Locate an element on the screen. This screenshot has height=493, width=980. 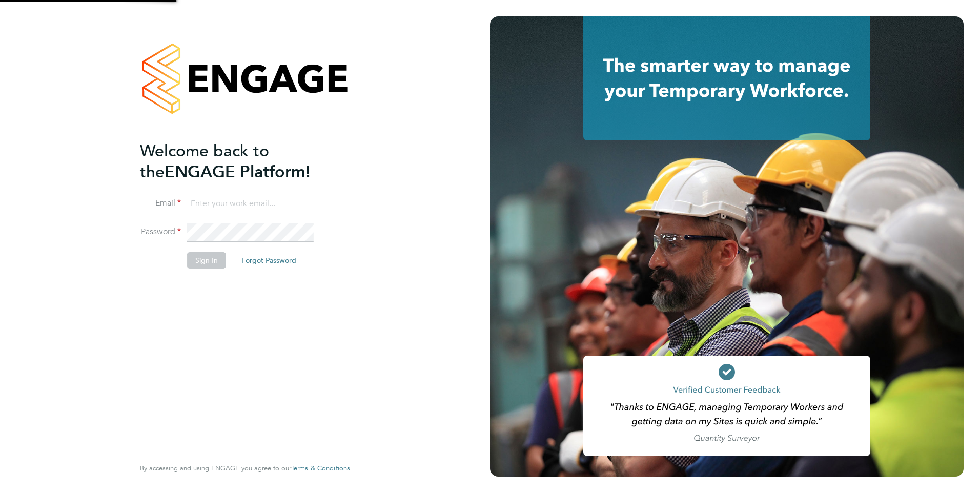
a: Terms & Conditions is located at coordinates (320, 469).